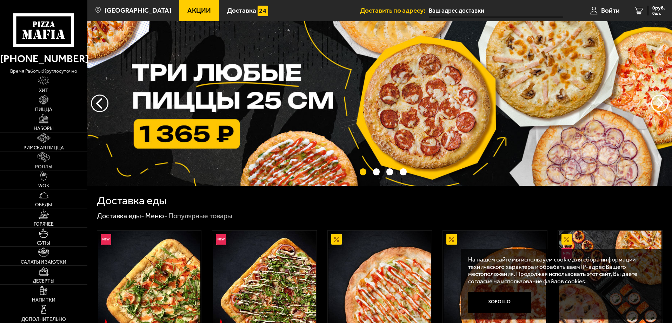  Describe the element at coordinates (44, 300) in the screenshot. I see `span: Напитки` at that location.